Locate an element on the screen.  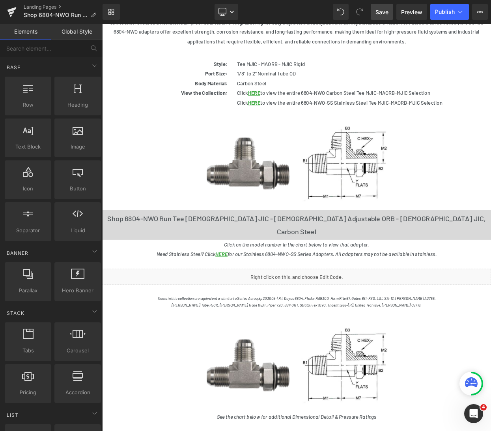
span: Liquid is located at coordinates (78, 230).